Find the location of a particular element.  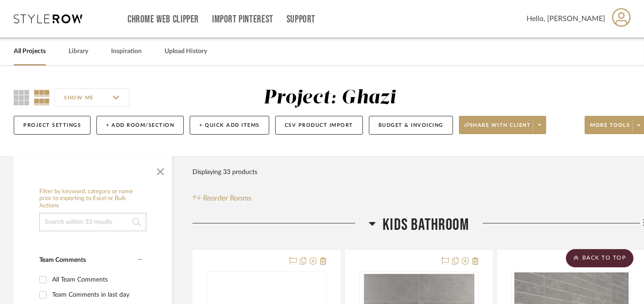

span: Reorder Rooms is located at coordinates (227, 198).